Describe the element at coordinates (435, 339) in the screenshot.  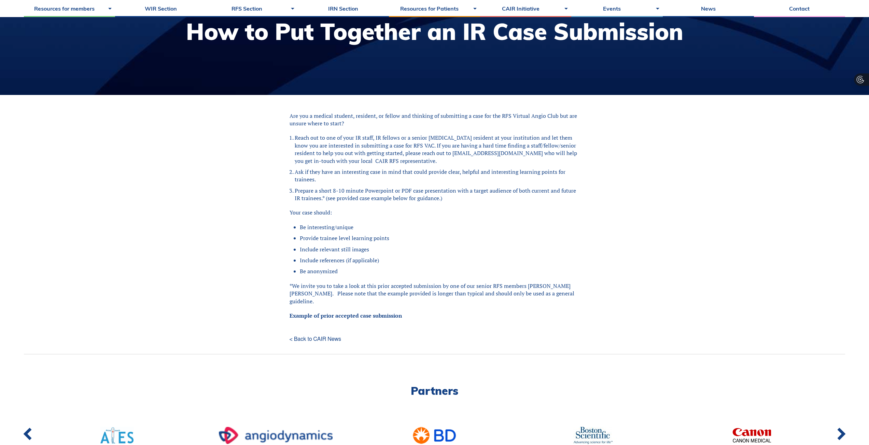
I see `a: < Back to CAIR News` at that location.